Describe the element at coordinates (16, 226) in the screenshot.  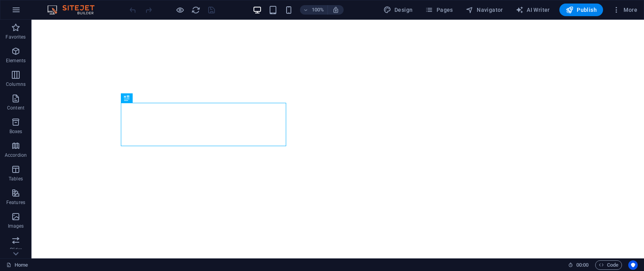
I see `p: Images` at that location.